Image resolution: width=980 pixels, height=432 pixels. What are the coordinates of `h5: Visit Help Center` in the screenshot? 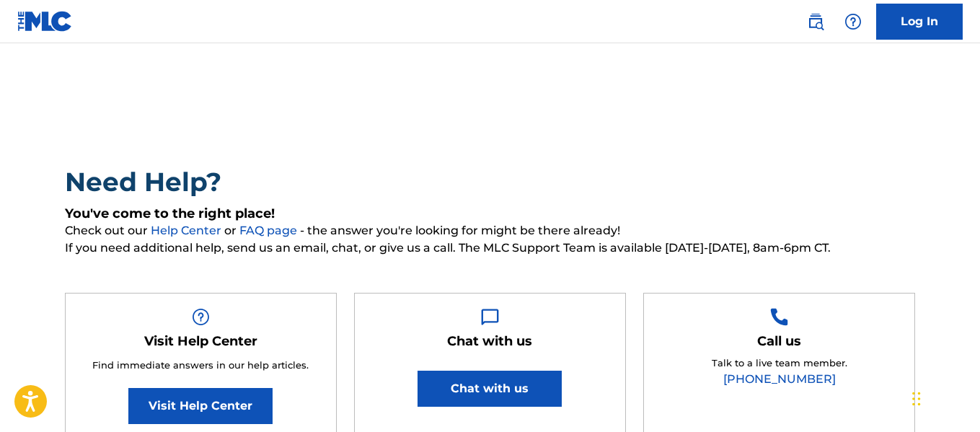 It's located at (200, 341).